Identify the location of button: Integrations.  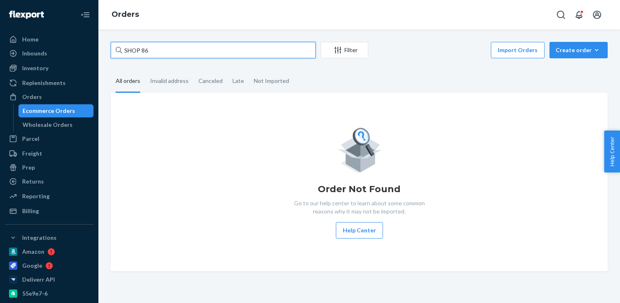
(49, 238).